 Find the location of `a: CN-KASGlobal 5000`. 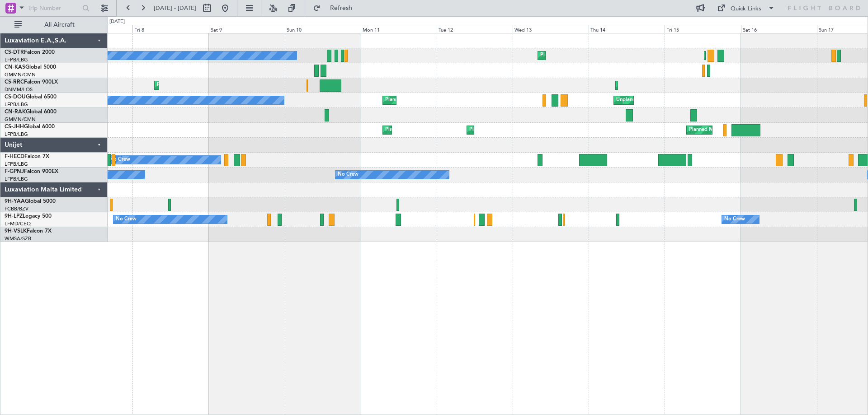

a: CN-KASGlobal 5000 is located at coordinates (30, 68).